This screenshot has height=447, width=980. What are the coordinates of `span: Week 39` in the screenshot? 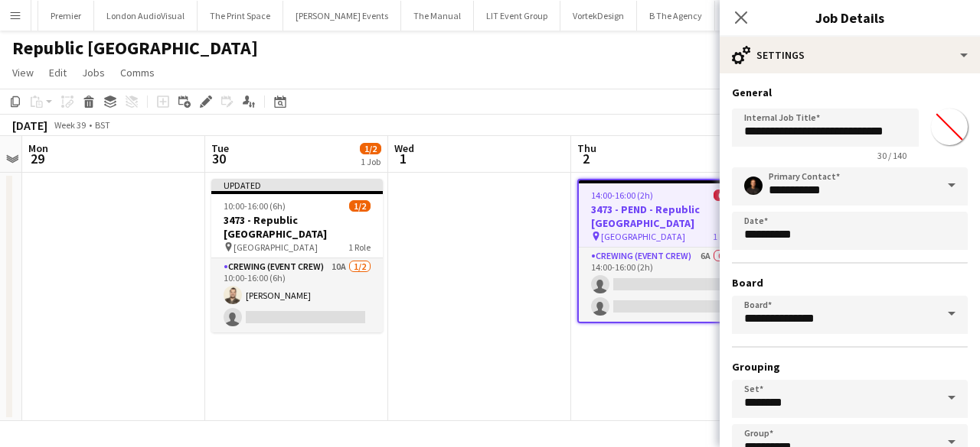 It's located at (69, 124).